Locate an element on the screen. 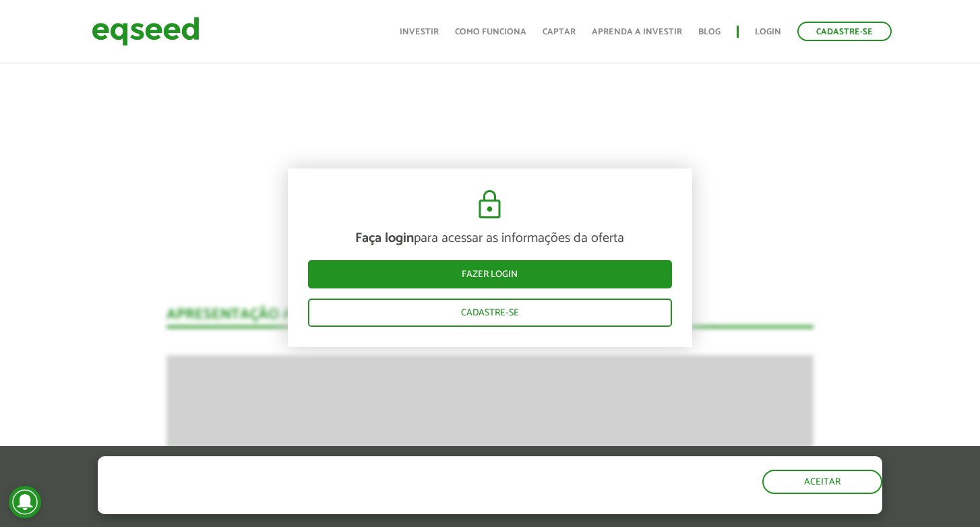  a: Login is located at coordinates (767, 31).